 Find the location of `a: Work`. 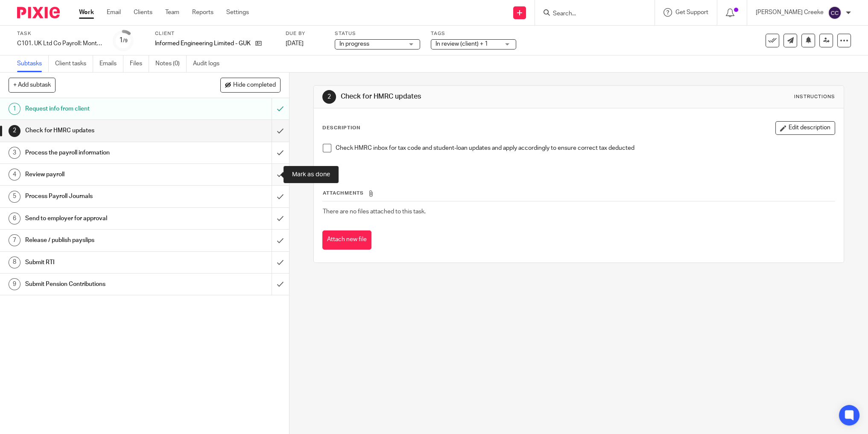

a: Work is located at coordinates (86, 12).